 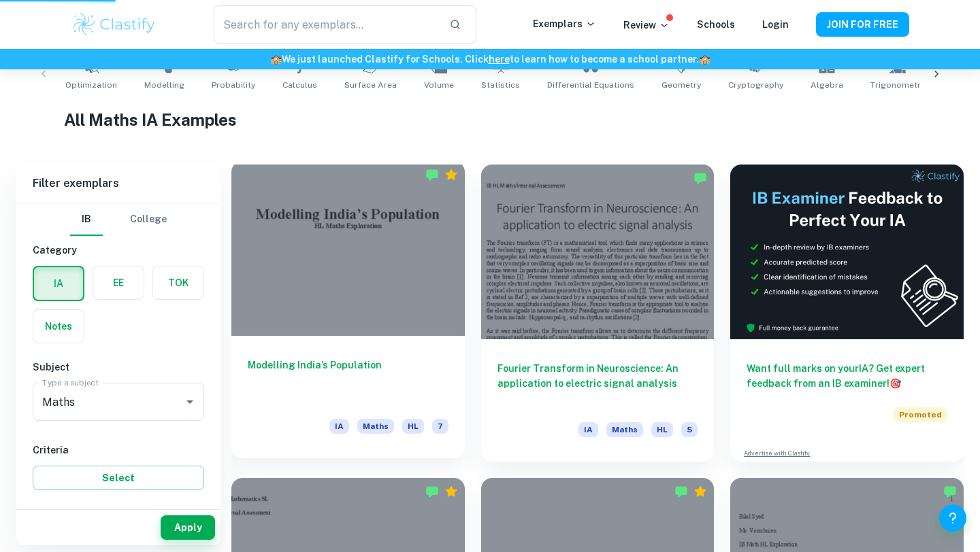 I want to click on button: Help and Feedback, so click(x=953, y=518).